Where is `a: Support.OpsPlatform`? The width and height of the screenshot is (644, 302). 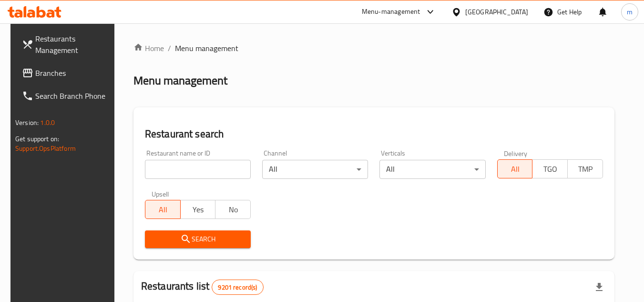 a: Support.OpsPlatform is located at coordinates (45, 148).